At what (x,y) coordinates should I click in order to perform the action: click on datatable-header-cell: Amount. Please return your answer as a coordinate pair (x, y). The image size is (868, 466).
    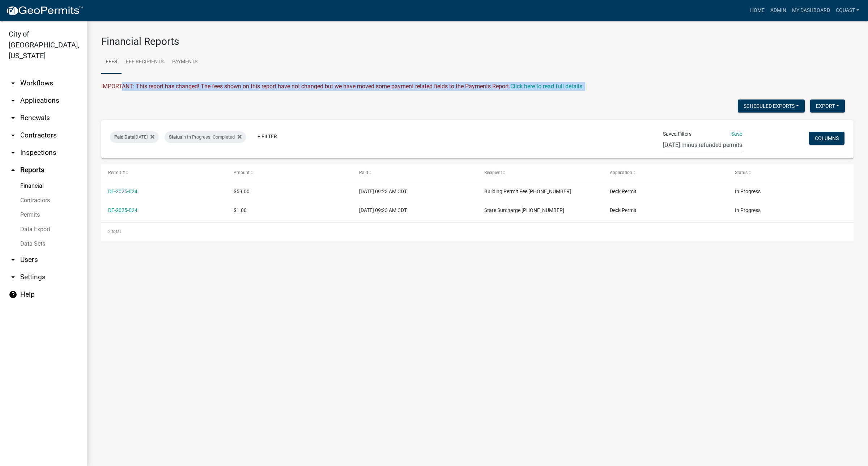
    Looking at the image, I should click on (290, 173).